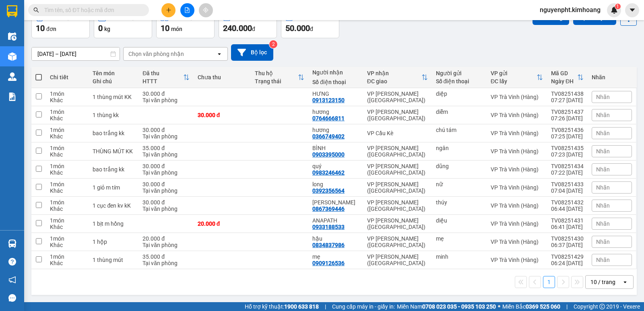  I want to click on span: 1, so click(617, 6).